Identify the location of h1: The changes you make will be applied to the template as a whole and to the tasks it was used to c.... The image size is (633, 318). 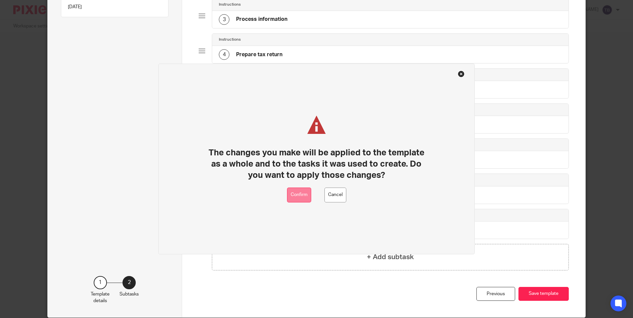
(316, 164).